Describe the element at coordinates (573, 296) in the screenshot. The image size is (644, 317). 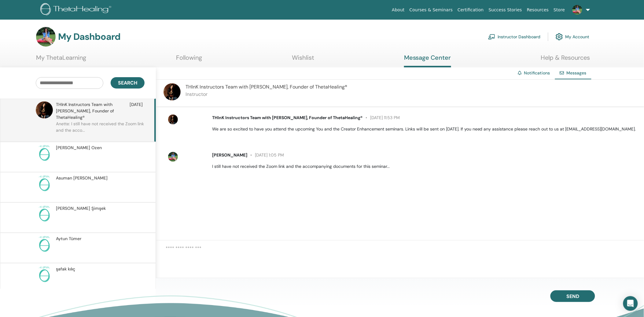
I see `span: Send` at that location.